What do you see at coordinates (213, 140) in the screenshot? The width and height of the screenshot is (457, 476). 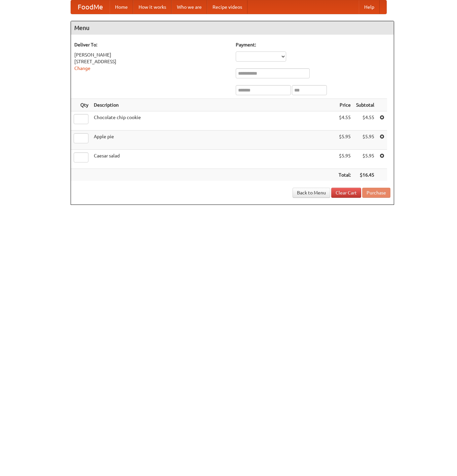 I see `td: Apple pie` at bounding box center [213, 140].